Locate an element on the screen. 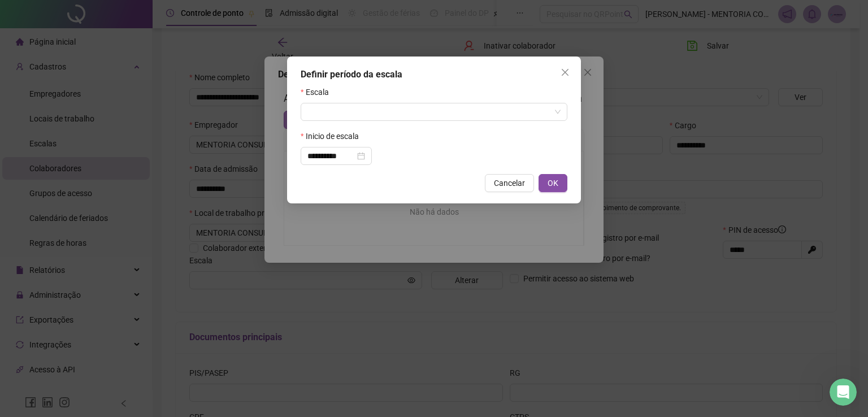  span: OK is located at coordinates (553, 183).